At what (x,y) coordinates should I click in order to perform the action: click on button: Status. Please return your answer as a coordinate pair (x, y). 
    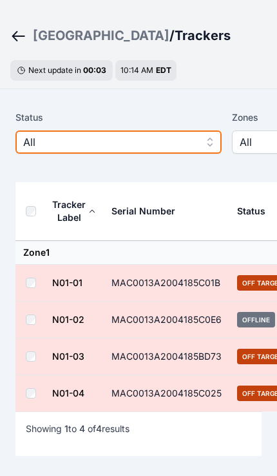
    Looking at the image, I should click on (257, 211).